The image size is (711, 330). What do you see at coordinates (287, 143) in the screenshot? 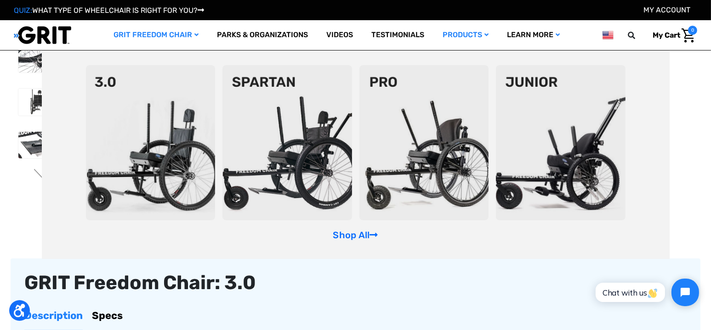
I see `img: spartan2.png` at bounding box center [287, 143].